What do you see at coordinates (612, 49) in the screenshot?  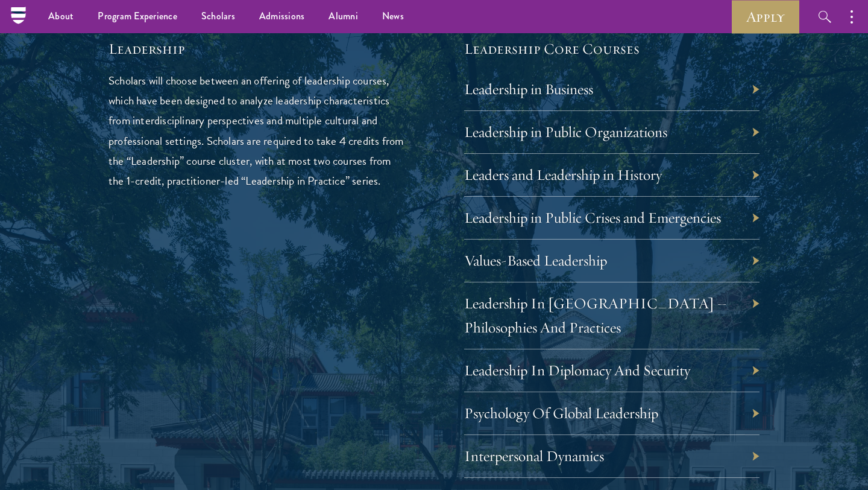 I see `h5: Leadership Core Courses` at bounding box center [612, 49].